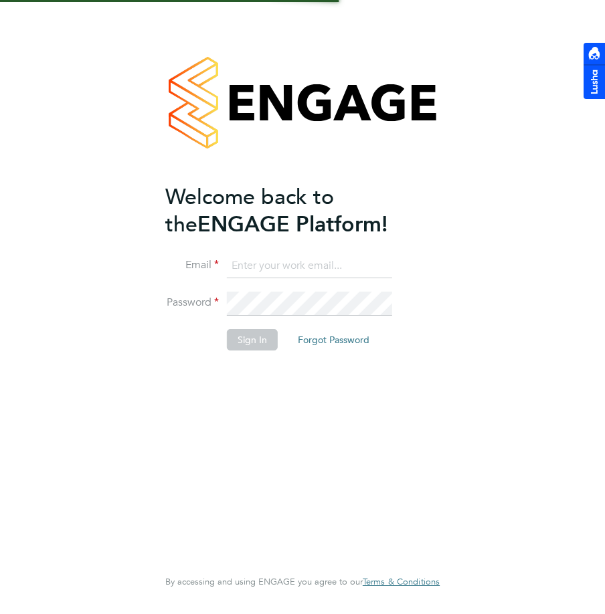 This screenshot has height=614, width=605. I want to click on button: Forgot Password, so click(333, 340).